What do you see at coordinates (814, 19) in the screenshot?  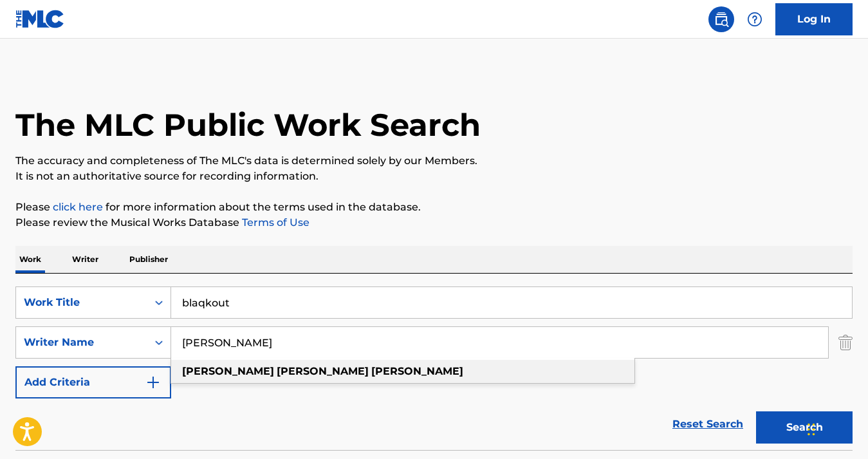 I see `a: Log In` at bounding box center [814, 19].